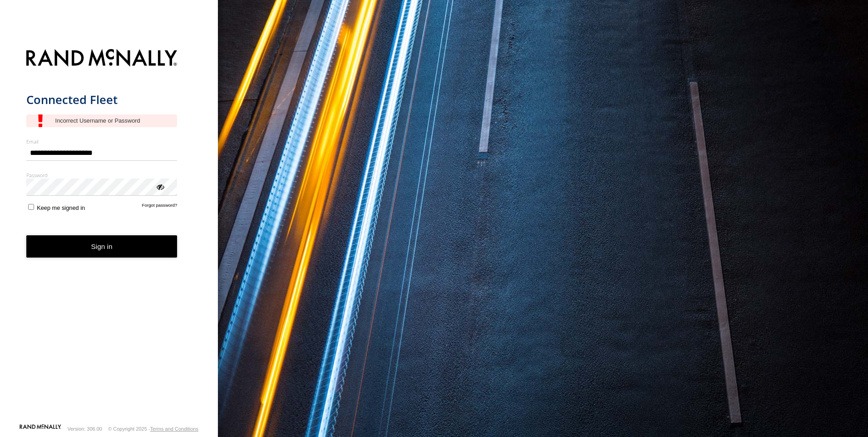 This screenshot has width=868, height=437. Describe the element at coordinates (174, 429) in the screenshot. I see `a: Terms and Conditions` at that location.